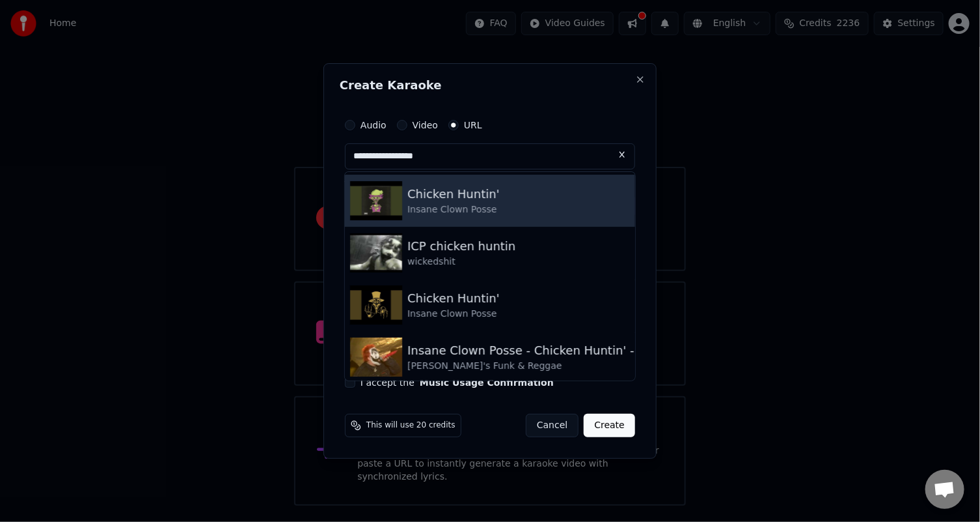  Describe the element at coordinates (374, 125) in the screenshot. I see `label: Audio` at that location.